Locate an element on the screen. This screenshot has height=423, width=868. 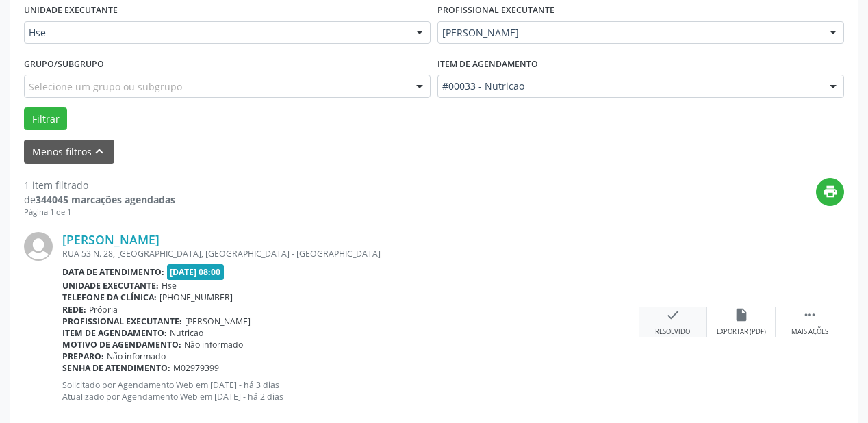
label: Grupo/Subgrupo is located at coordinates (63, 63).